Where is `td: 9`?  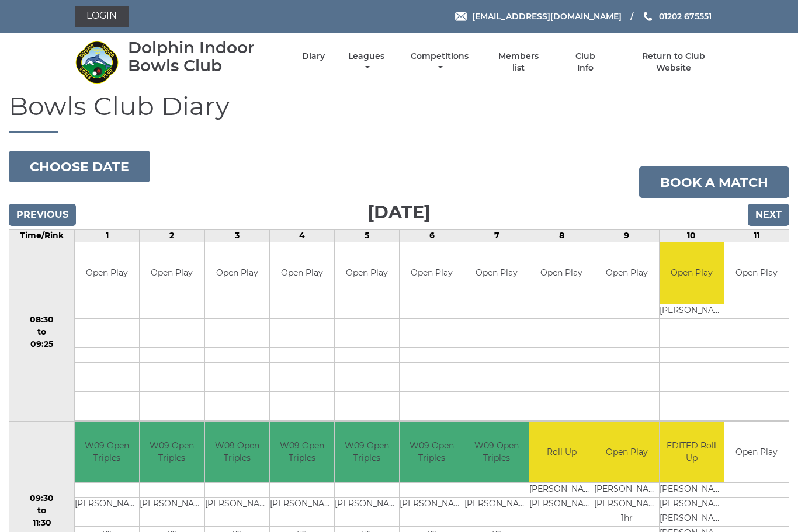
td: 9 is located at coordinates (627, 236).